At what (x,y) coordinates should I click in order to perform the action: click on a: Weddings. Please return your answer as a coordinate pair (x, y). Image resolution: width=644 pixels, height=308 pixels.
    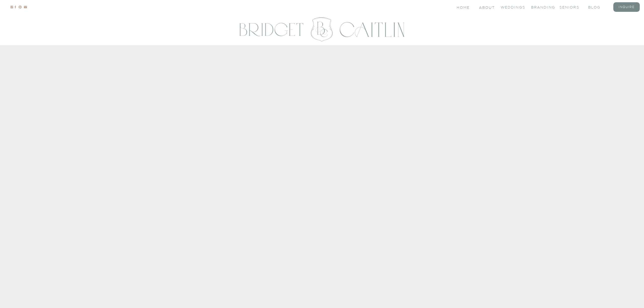
    Looking at the image, I should click on (511, 7).